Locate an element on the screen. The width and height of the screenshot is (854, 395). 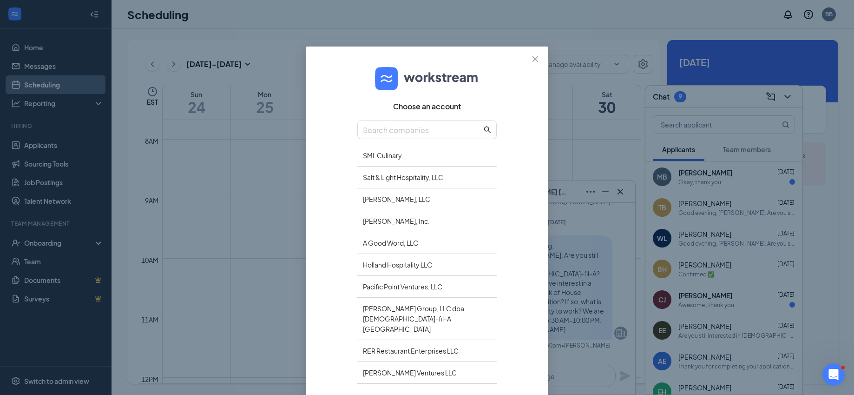
span: search is located at coordinates (488, 130).